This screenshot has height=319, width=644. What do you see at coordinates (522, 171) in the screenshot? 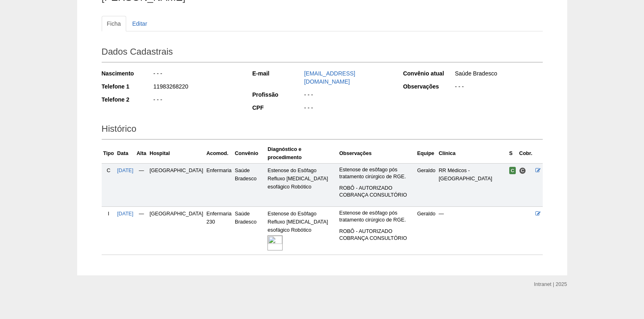
I see `span: Consultório` at bounding box center [522, 171].